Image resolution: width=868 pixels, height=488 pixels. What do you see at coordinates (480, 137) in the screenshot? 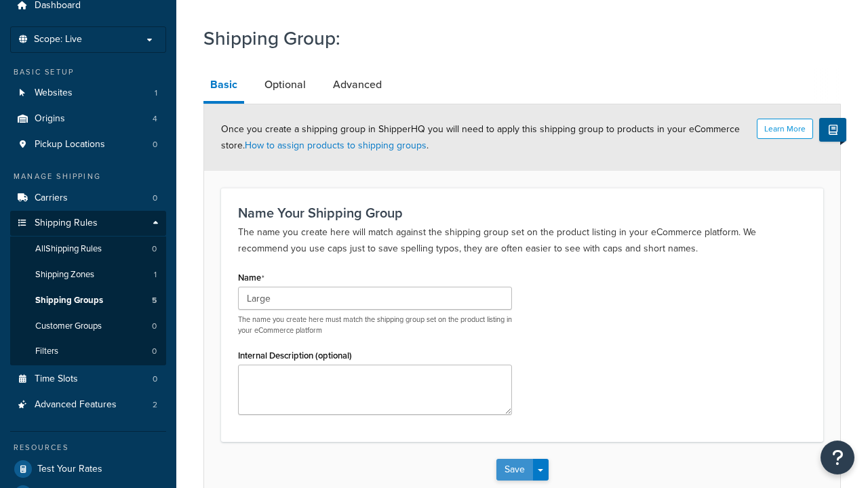
I see `span: Once you create a shipping group in ShipperHQ you will need to apply this shipping group to produ...` at bounding box center [480, 137].